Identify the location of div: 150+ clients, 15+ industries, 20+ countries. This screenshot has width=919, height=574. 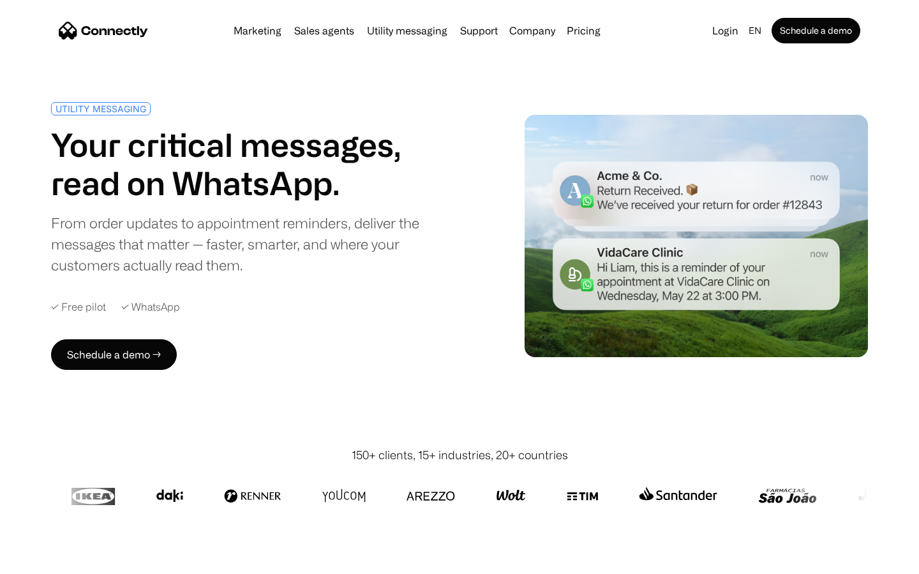
(459, 455).